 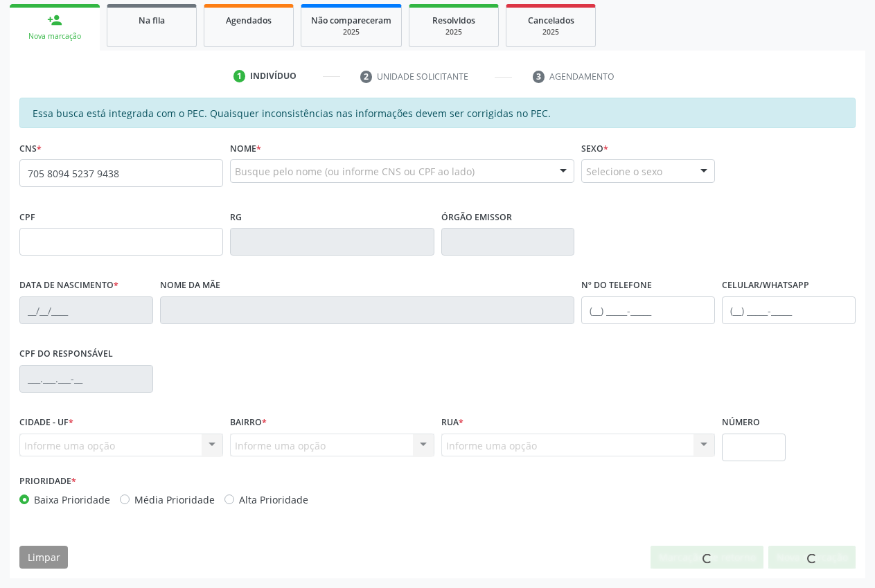 What do you see at coordinates (55, 20) in the screenshot?
I see `div: person_add` at bounding box center [55, 20].